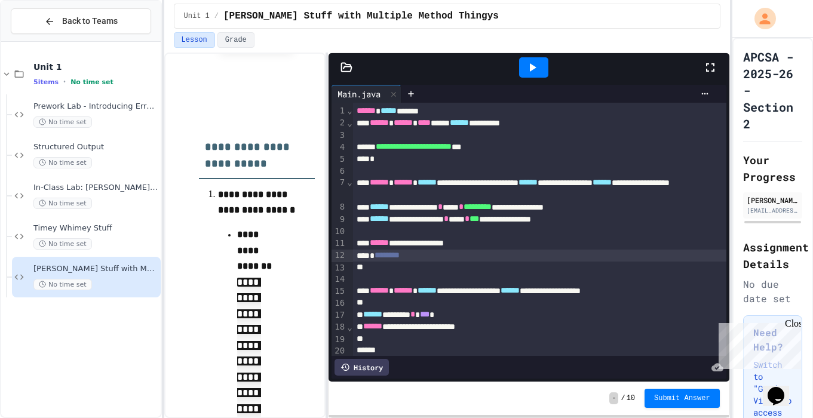 Image resolution: width=813 pixels, height=418 pixels. Describe the element at coordinates (339, 327) in the screenshot. I see `div: 18` at that location.